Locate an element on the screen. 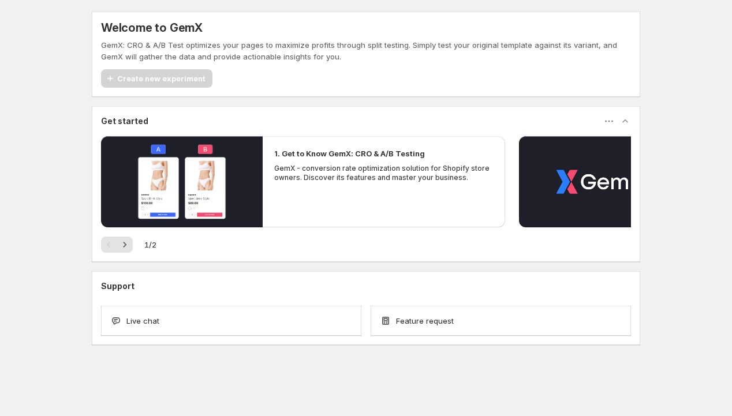 Image resolution: width=732 pixels, height=416 pixels. h5: Welcome to GemX is located at coordinates (152, 28).